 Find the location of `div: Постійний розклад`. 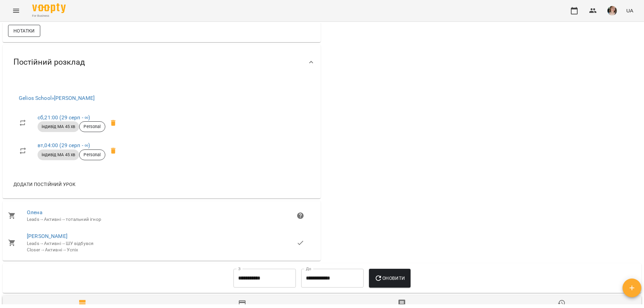

div: Постійний розклад is located at coordinates (162, 62).